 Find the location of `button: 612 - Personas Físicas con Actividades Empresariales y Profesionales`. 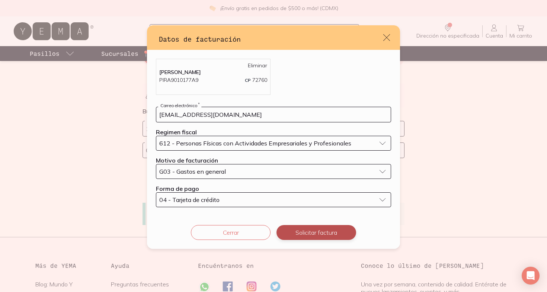

button: 612 - Personas Físicas con Actividades Empresariales y Profesionales is located at coordinates (273, 143).